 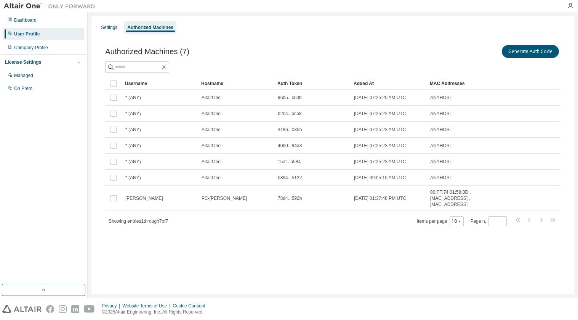 I want to click on span: Authorized Machines (7), so click(x=147, y=51).